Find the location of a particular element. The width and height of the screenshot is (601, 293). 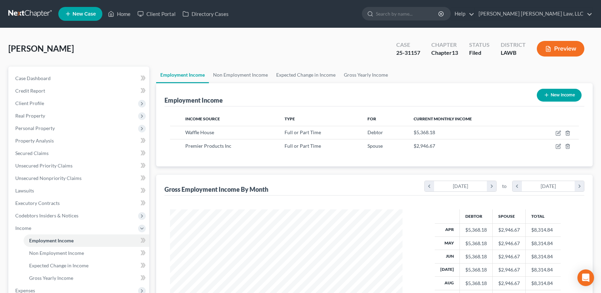

div: Gross Employment Income By Month is located at coordinates (216, 190).